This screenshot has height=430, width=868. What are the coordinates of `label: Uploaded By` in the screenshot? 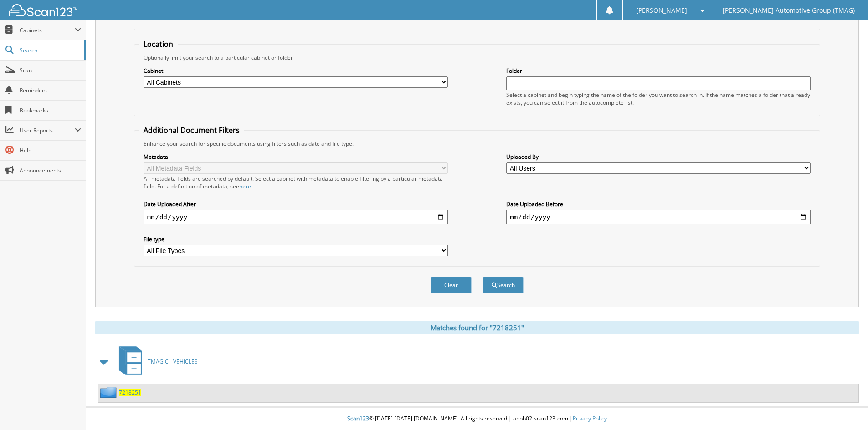 It's located at (658, 156).